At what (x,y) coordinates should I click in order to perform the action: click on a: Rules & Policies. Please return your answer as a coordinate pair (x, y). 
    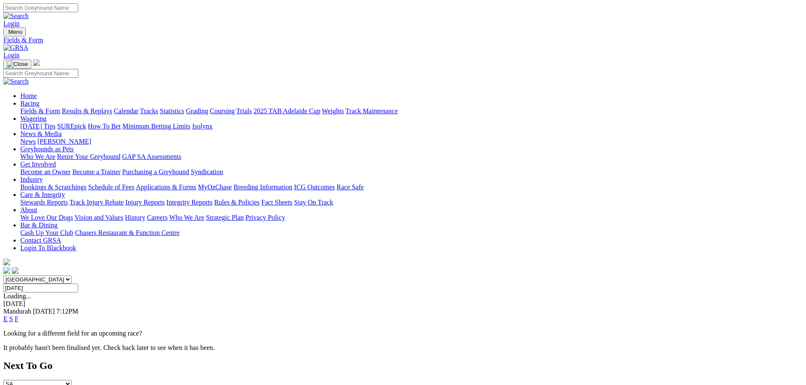
    Looking at the image, I should click on (237, 202).